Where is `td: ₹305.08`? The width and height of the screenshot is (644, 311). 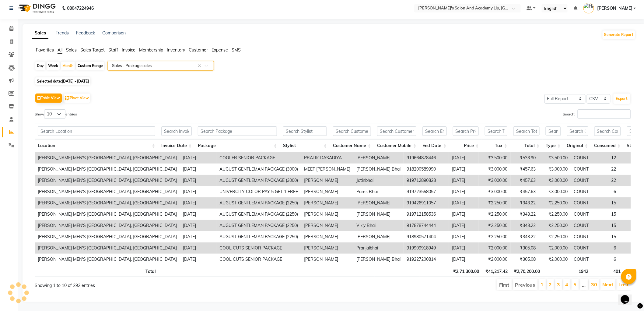
td: ₹305.08 is located at coordinates (524, 247).